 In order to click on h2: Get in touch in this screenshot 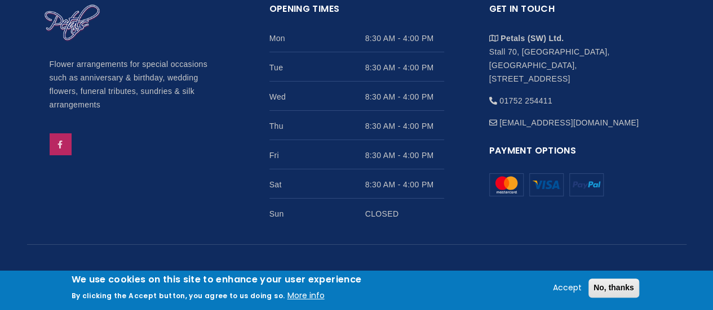, I will do `click(576, 12)`.